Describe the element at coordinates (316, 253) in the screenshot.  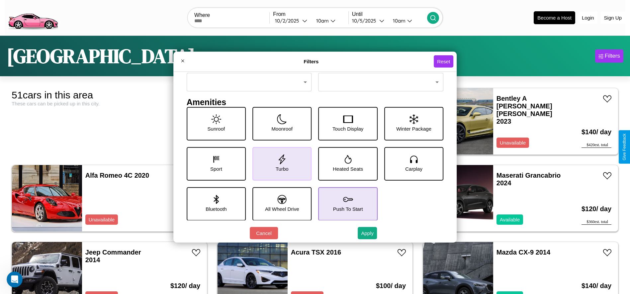
I see `a: Acura TSX 2016` at that location.